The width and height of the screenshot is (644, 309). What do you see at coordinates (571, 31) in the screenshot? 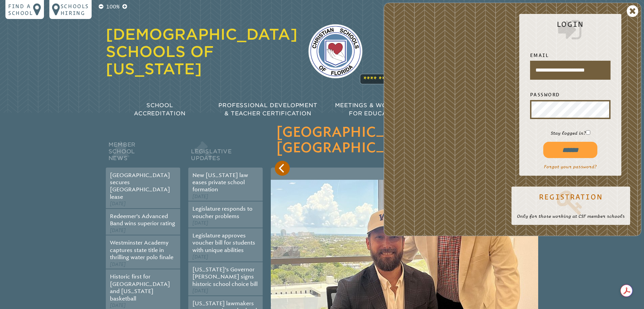
I see `h2: Login` at bounding box center [571, 31].